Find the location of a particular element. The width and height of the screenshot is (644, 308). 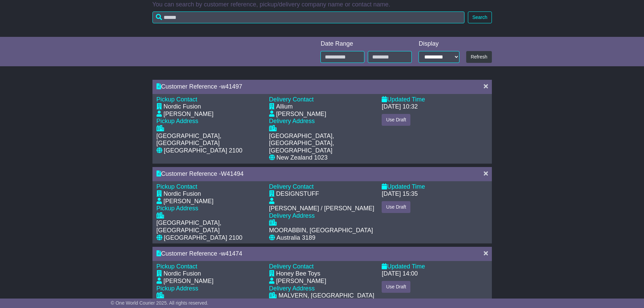

div: Date Range is located at coordinates (366, 44).